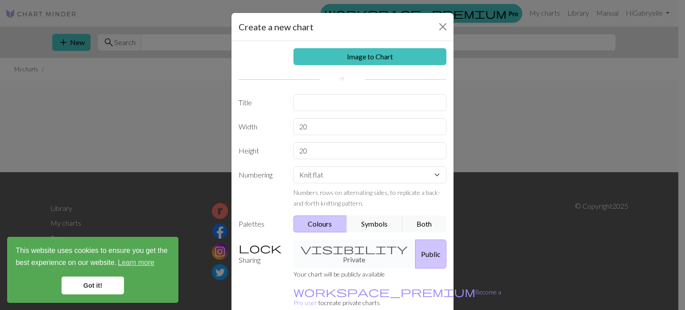 The image size is (685, 310). I want to click on small: to create private charts, so click(398, 297).